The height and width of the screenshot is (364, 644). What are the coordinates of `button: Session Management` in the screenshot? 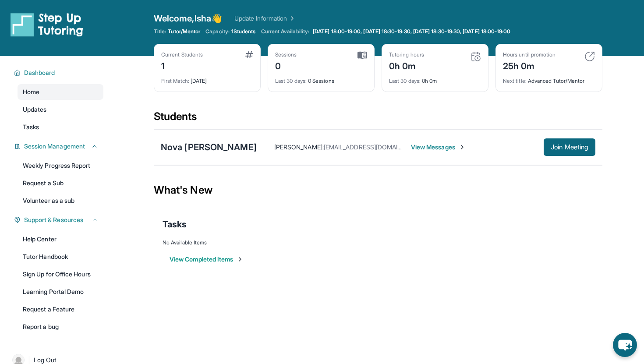 It's located at (59, 147).